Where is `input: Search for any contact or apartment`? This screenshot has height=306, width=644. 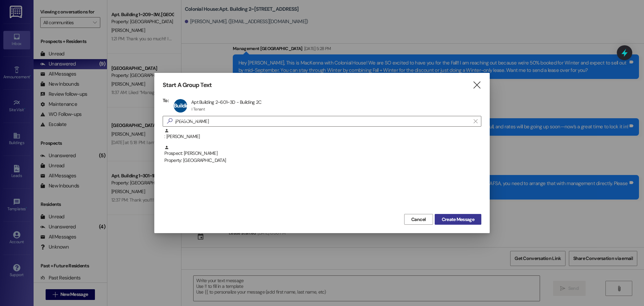 input: Search for any contact or apartment is located at coordinates (323, 121).